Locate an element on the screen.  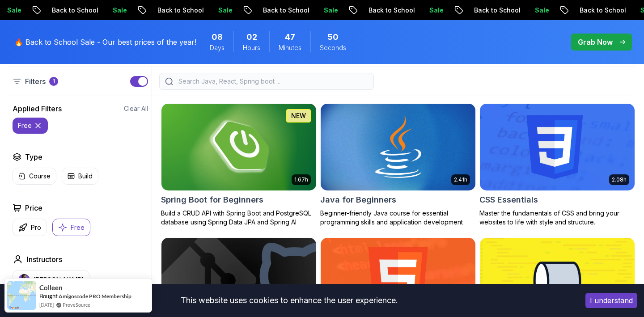
p: free is located at coordinates (25, 126).